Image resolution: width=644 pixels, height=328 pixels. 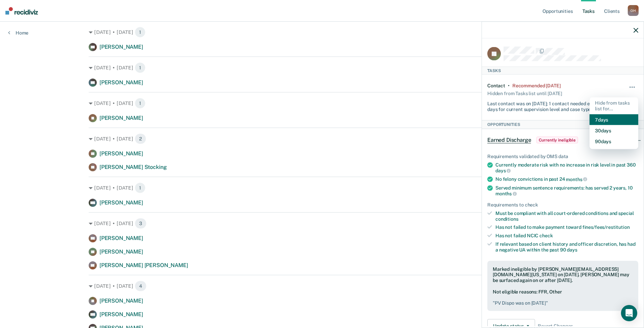 What do you see at coordinates (614, 131) in the screenshot?
I see `button: 30 days` at bounding box center [614, 131].